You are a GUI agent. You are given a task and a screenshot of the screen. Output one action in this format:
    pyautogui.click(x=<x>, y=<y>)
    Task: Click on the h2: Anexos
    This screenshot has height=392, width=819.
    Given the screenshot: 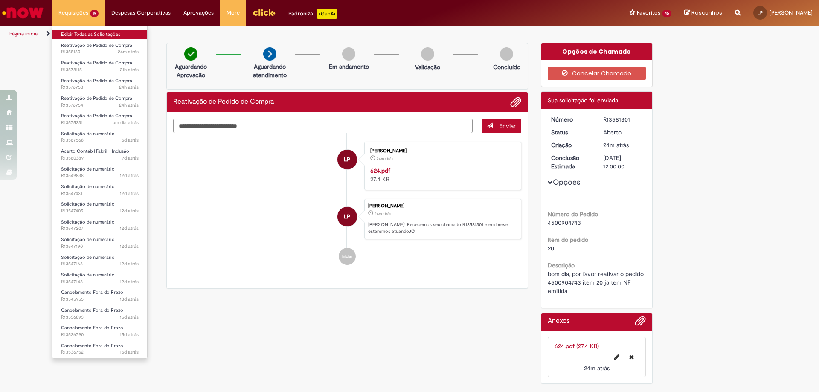 What is the action you would take?
    pyautogui.click(x=558, y=321)
    